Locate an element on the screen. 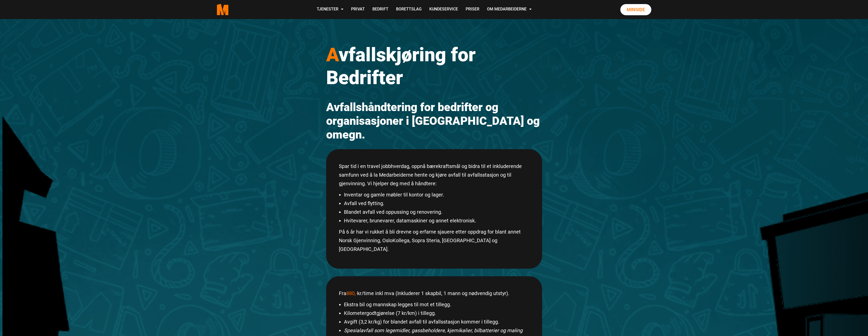 The width and height of the screenshot is (868, 336). p: På 6 år har vi rukket å bli drevne og erfarne sjauere etter oppdrag for blant annet Norsk Gjenvin... is located at coordinates (434, 240).